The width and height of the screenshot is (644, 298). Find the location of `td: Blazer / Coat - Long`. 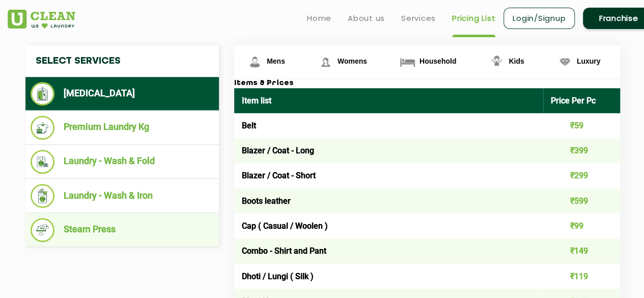

td: Blazer / Coat - Long is located at coordinates (388, 151).